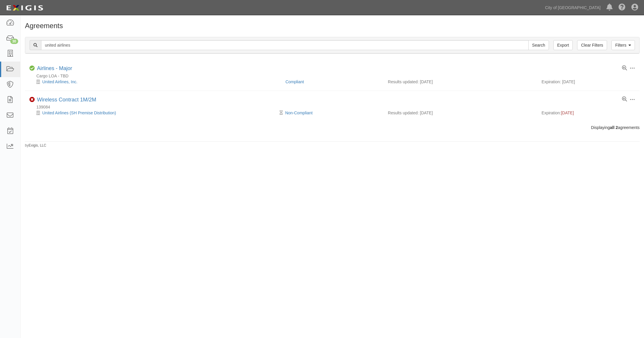 The image size is (644, 338). I want to click on div: Displaying agreements, so click(332, 128).